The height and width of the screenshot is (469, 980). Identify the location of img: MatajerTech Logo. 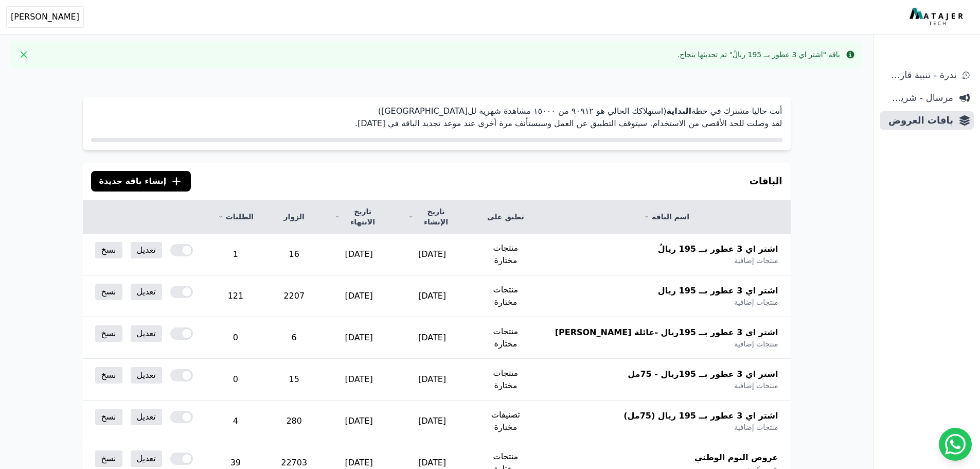
(937, 17).